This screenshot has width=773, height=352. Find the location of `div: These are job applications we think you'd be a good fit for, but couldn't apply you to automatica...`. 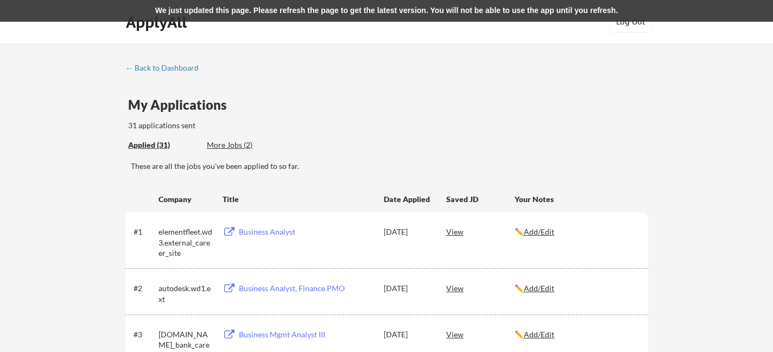

div: These are job applications we think you'd be a good fit for, but couldn't apply you to automatica... is located at coordinates (247, 145).